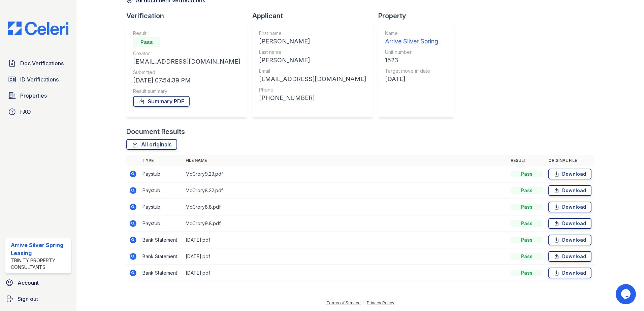  What do you see at coordinates (570, 160) in the screenshot?
I see `th: Original file` at bounding box center [570, 160].